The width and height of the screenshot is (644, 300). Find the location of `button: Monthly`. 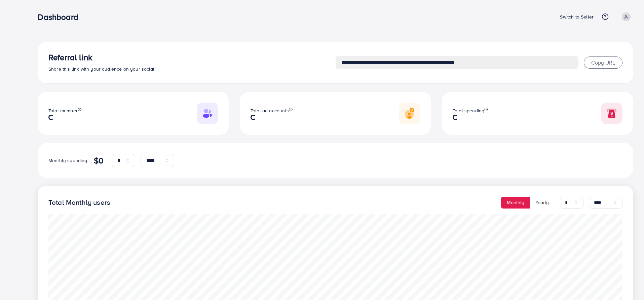

button: Monthly is located at coordinates (516, 203).